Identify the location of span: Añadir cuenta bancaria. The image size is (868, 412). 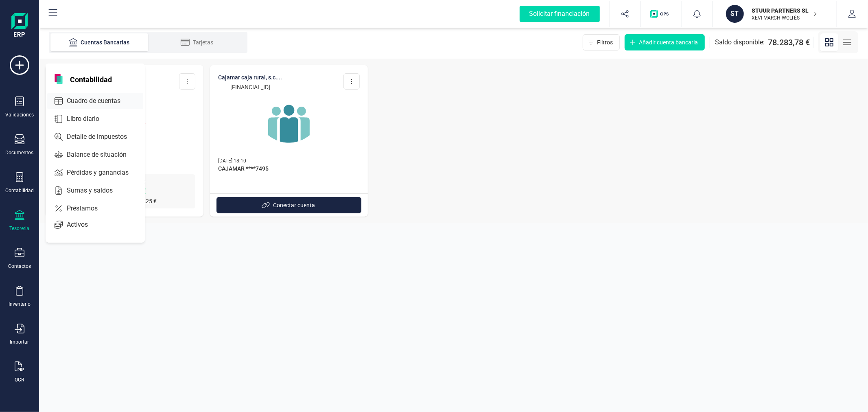
(668, 42).